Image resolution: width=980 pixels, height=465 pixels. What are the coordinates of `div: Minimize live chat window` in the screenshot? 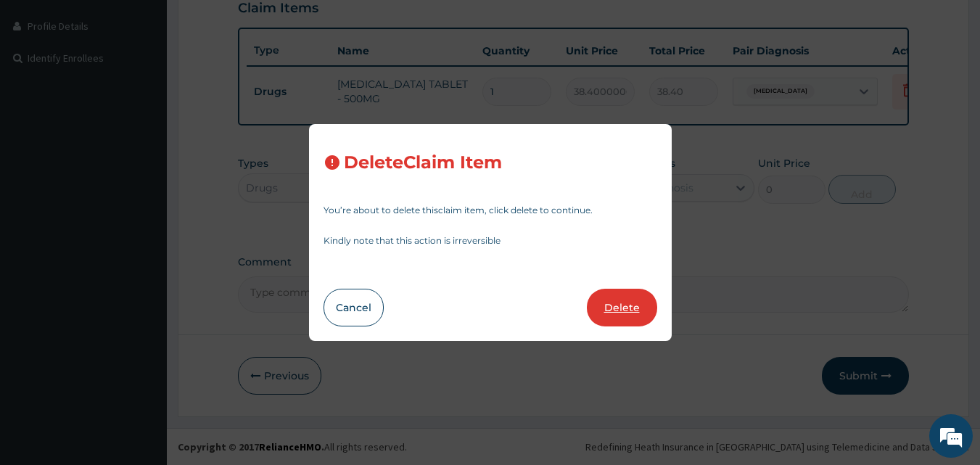 It's located at (255, 25).